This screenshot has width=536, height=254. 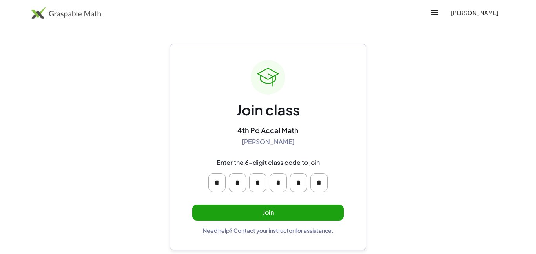 What do you see at coordinates (268, 230) in the screenshot?
I see `div: Need help? Contact your instructor for assistance.` at bounding box center [268, 230].